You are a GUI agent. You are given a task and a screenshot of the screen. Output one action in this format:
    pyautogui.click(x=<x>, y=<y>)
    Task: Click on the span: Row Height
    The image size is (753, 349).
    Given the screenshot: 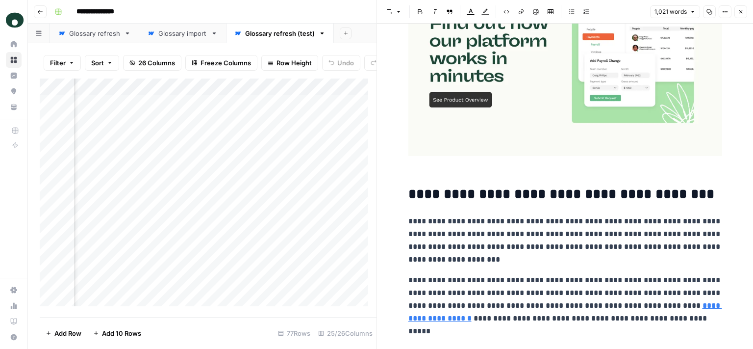 What is the action you would take?
    pyautogui.click(x=294, y=63)
    